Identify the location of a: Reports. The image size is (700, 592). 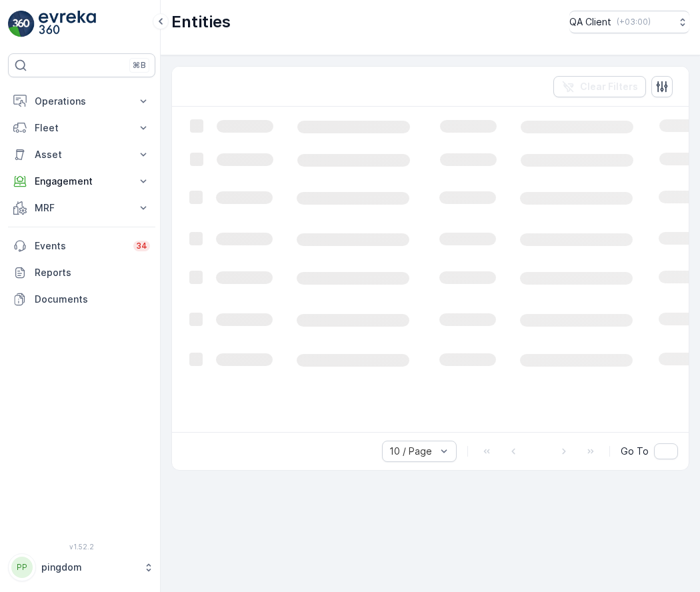
(81, 272).